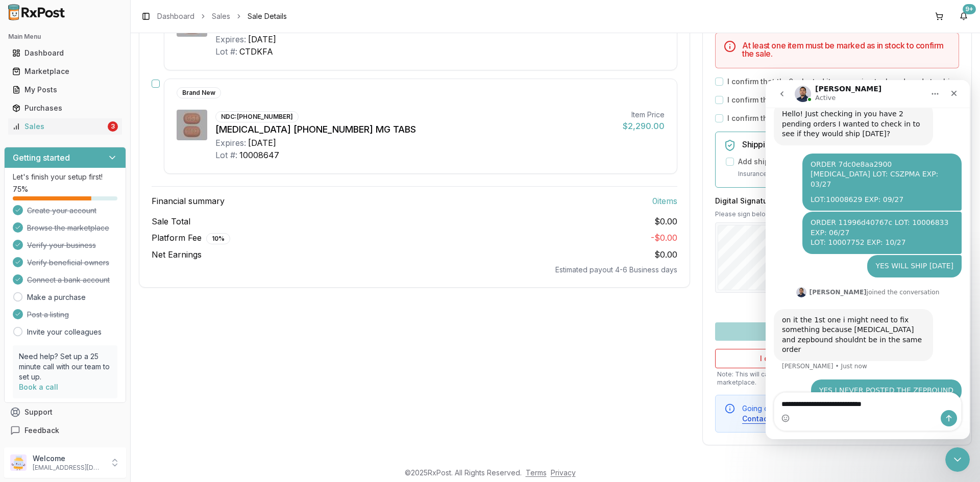 The width and height of the screenshot is (980, 482). Describe the element at coordinates (65, 108) in the screenshot. I see `button: Purchases` at that location.